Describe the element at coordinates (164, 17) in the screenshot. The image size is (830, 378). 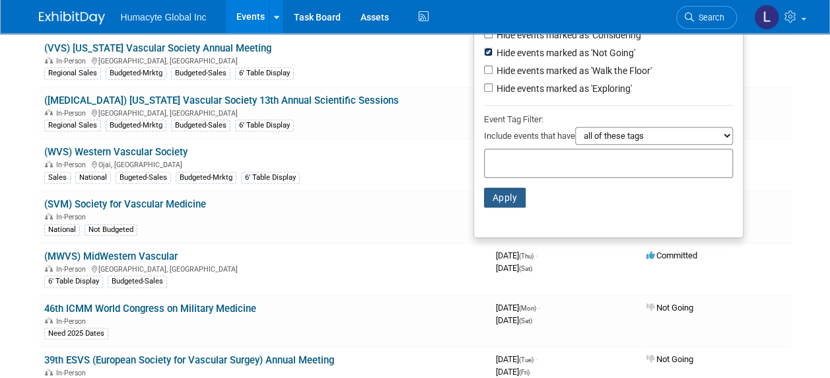
I see `span: Humacyte Global Inc` at that location.